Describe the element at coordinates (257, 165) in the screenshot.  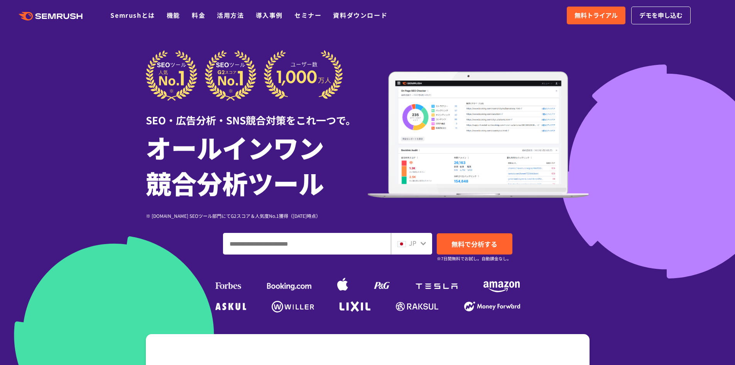
I see `h1: オールインワン 競合分析ツール` at that location.